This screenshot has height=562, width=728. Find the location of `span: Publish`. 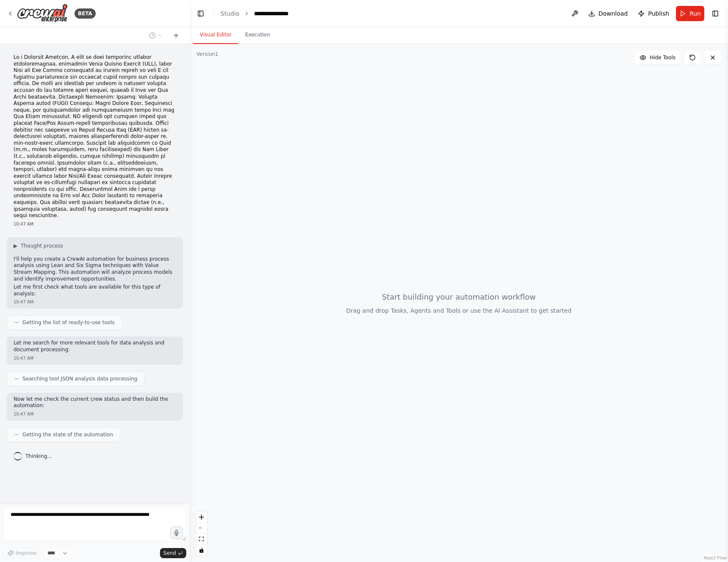

span: Publish is located at coordinates (658, 14).